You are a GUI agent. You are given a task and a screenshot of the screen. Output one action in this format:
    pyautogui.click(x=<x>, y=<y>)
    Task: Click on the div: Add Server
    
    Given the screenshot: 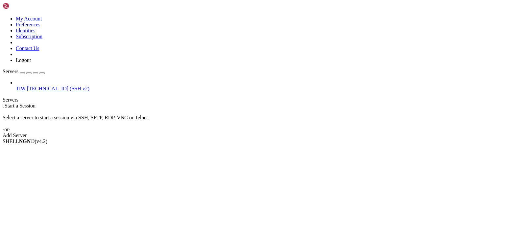 What is the action you would take?
    pyautogui.click(x=263, y=135)
    